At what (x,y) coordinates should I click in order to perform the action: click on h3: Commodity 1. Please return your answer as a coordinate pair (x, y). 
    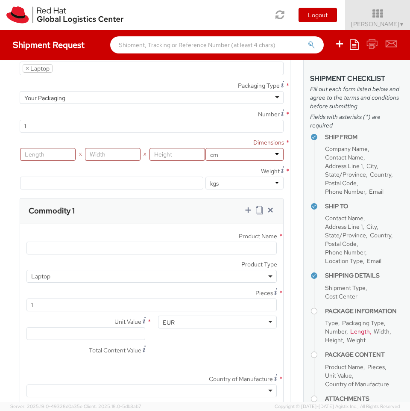
    Looking at the image, I should click on (52, 211).